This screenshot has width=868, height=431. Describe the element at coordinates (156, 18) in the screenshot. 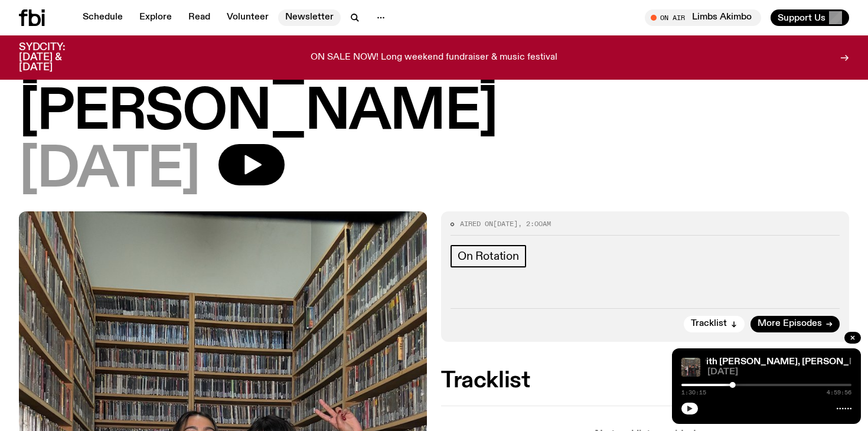

I see `a: Explore` at that location.